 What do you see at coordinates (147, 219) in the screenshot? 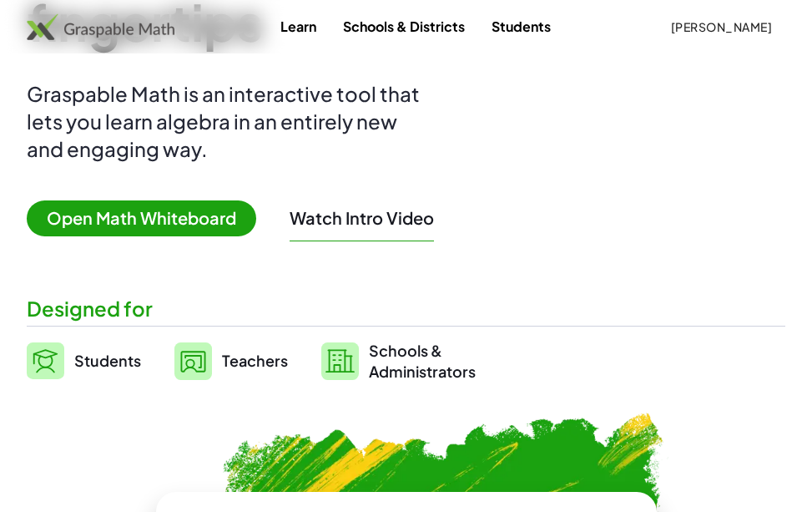
I see `a: Open Math Whiteboard` at bounding box center [147, 219].